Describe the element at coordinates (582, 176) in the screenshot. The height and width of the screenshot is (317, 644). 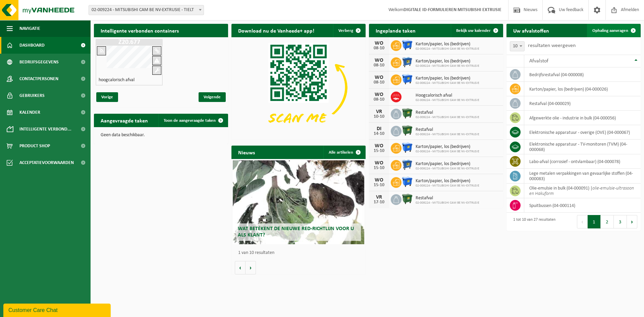
I see `td: lege metalen verpakkingen van gevaarlijke stoffen (04-000083)` at that location.